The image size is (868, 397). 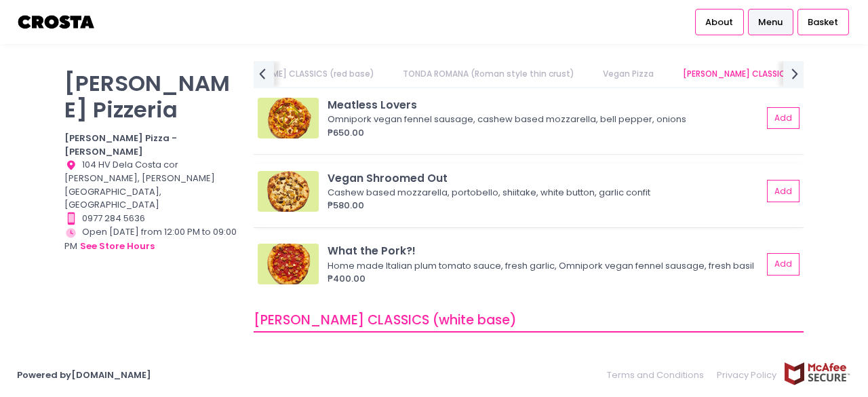 What do you see at coordinates (545, 206) in the screenshot?
I see `div: ₱580.00` at bounding box center [545, 206].